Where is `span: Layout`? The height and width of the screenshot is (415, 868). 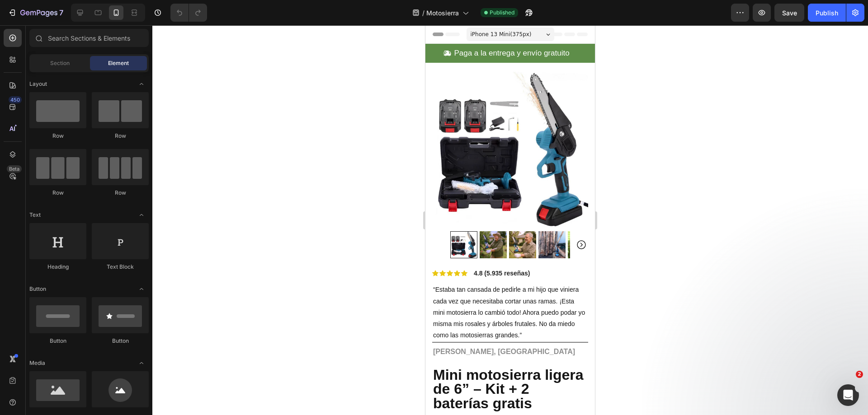 span: Layout is located at coordinates (38, 84).